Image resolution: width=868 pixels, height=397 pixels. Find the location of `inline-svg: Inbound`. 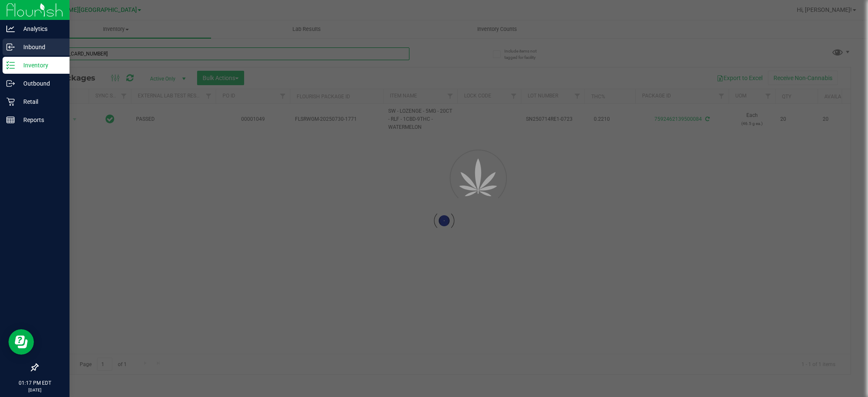

inline-svg: Inbound is located at coordinates (11, 47).